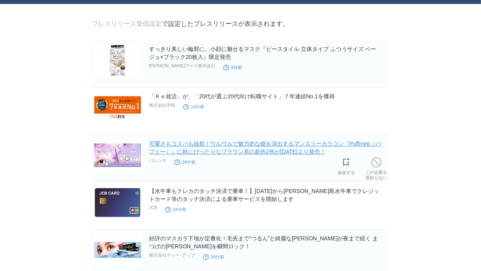 The image size is (481, 271). Describe the element at coordinates (172, 255) in the screenshot. I see `p: 株式会社ディー･アップ` at that location.